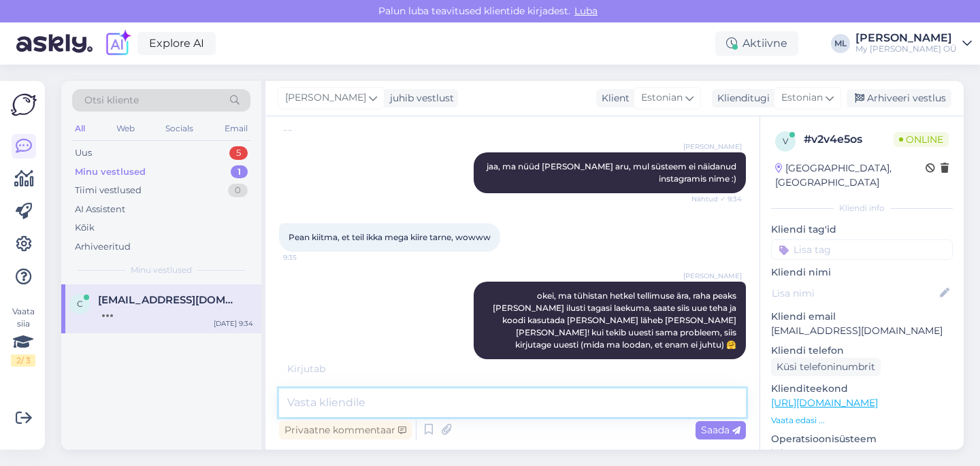 This screenshot has height=466, width=980. What do you see at coordinates (854, 294) in the screenshot?
I see `input: Lisa nimi` at bounding box center [854, 294].